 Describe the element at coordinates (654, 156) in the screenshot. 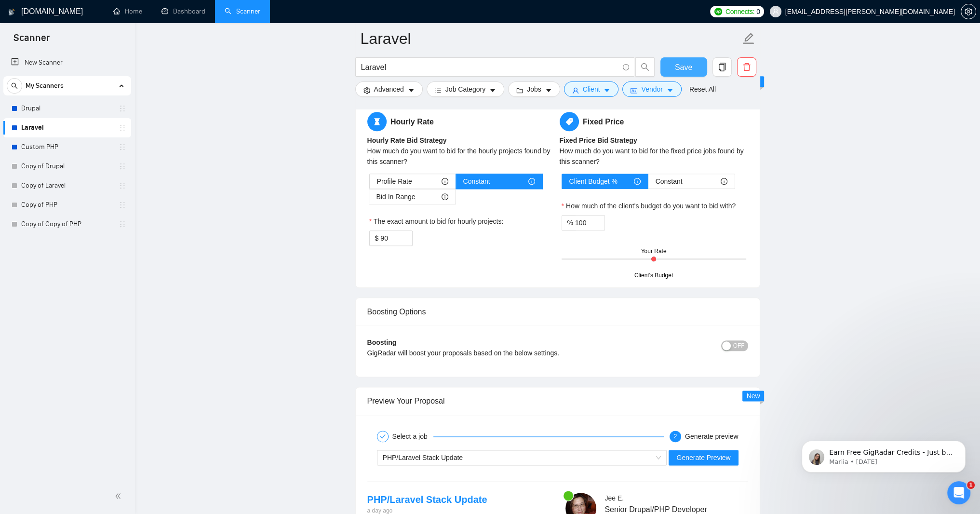

I see `div: How much do you want to bid for the fixed price jobs found by this scanner?` at that location.